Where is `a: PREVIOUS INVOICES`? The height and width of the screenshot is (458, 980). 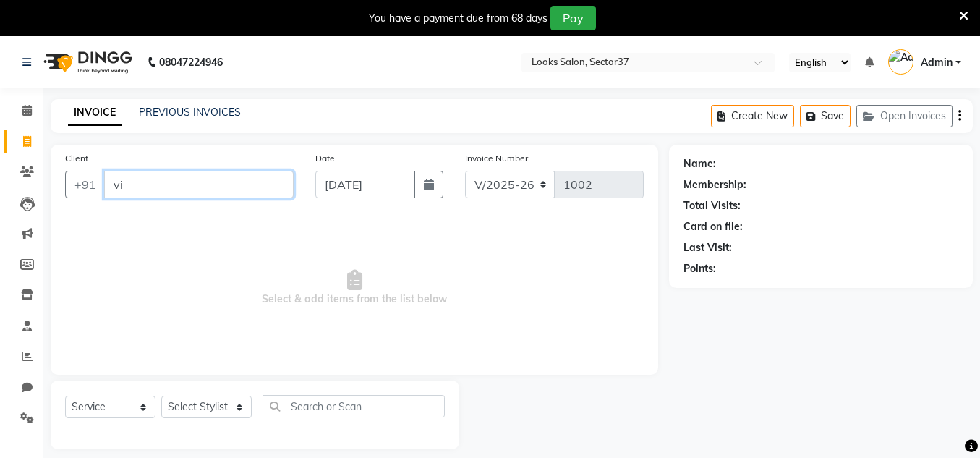
a: PREVIOUS INVOICES is located at coordinates (189, 113).